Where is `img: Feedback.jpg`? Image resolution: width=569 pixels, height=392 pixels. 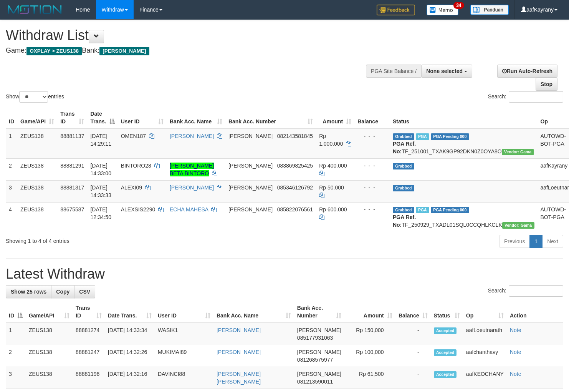
img: Feedback.jpg is located at coordinates (396, 10).